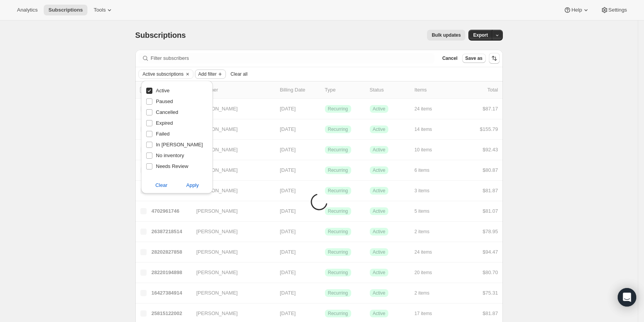 The height and width of the screenshot is (322, 644). Describe the element at coordinates (618, 10) in the screenshot. I see `span: Settings` at that location.